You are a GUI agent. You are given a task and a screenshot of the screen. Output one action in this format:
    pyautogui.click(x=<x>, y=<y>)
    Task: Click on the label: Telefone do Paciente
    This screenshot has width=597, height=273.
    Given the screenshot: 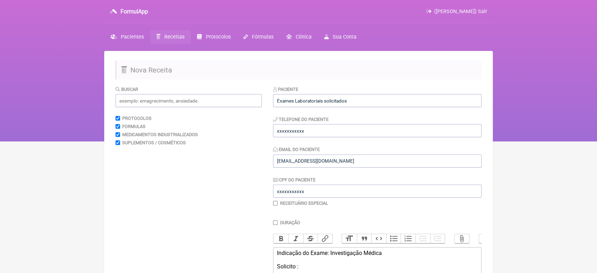 What is the action you would take?
    pyautogui.click(x=301, y=119)
    